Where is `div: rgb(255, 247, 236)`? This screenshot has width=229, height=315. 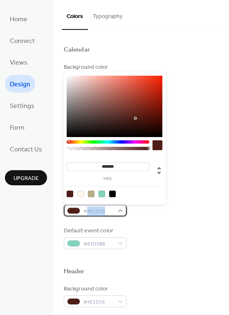 div: rgb(255, 247, 236) is located at coordinates (81, 194).